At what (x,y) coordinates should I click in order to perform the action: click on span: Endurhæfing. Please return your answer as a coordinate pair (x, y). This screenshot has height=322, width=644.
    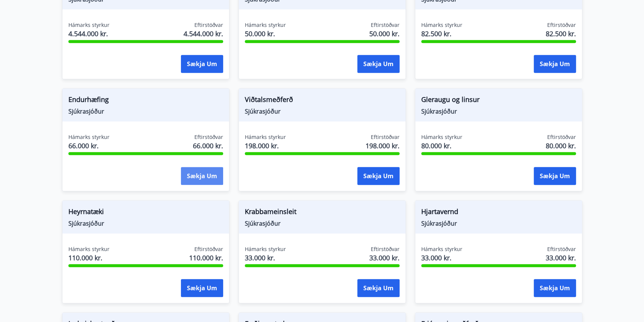
    Looking at the image, I should click on (146, 101).